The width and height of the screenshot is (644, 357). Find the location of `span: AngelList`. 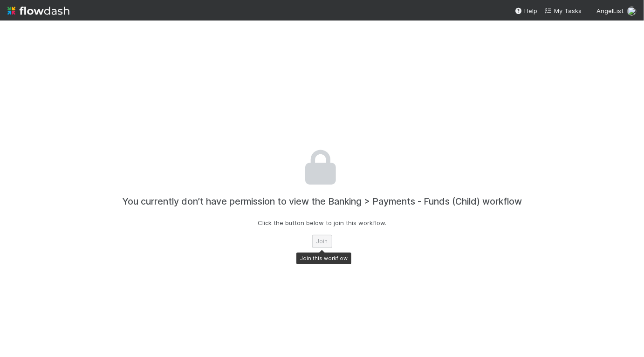

span: AngelList is located at coordinates (610, 11).